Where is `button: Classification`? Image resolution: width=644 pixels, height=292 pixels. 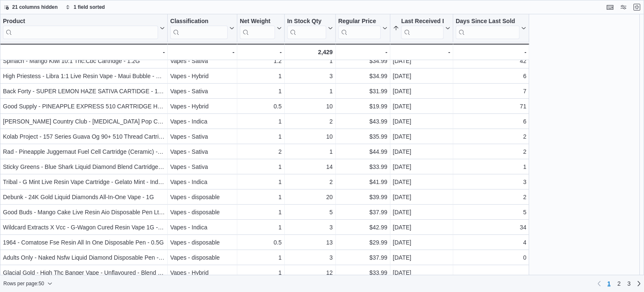
button: Classification is located at coordinates (202, 28).